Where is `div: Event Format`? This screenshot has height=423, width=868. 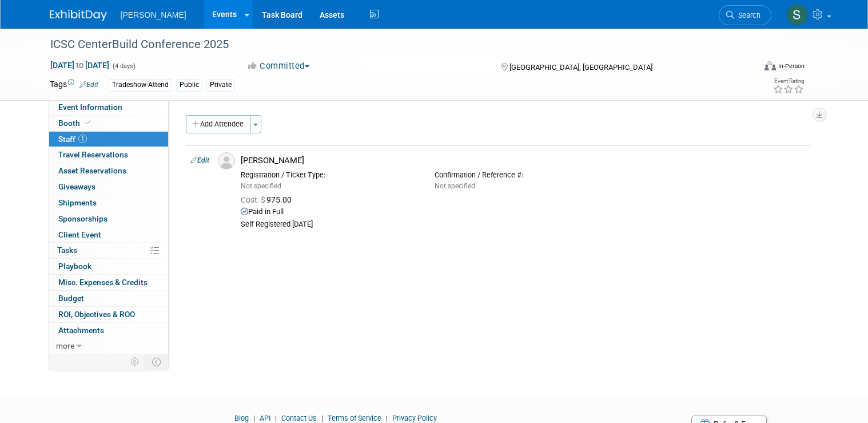
div: Event Format is located at coordinates (749, 68).